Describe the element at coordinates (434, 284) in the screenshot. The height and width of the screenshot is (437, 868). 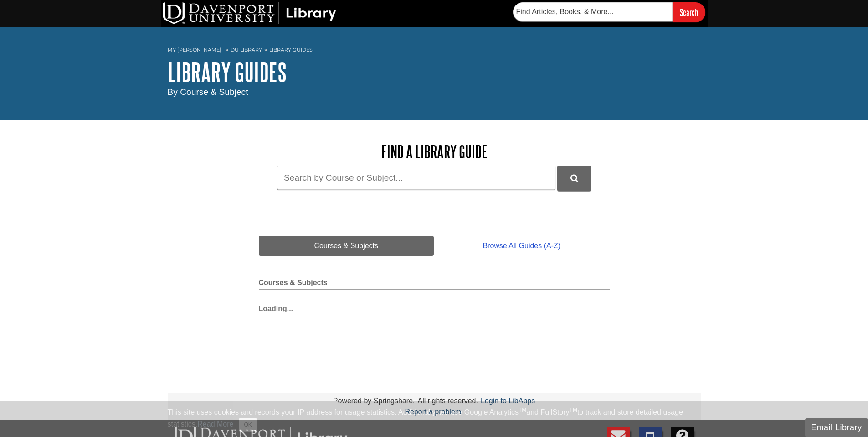
I see `h2: Courses & Subjects` at that location.